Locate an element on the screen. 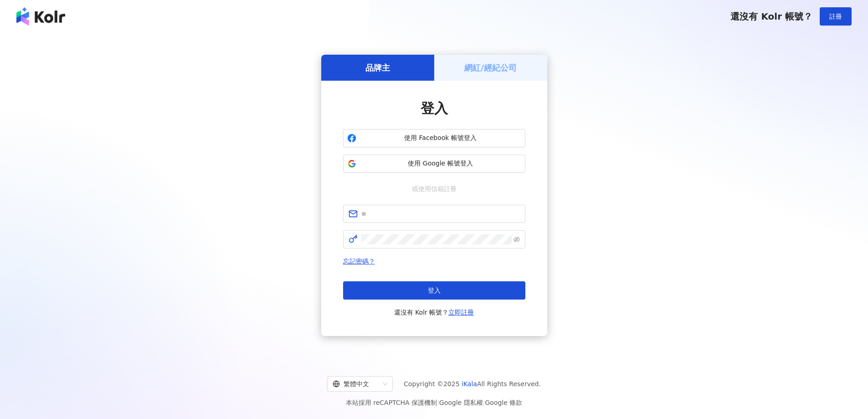 This screenshot has width=868, height=419. a: 立即註冊 is located at coordinates (461, 312).